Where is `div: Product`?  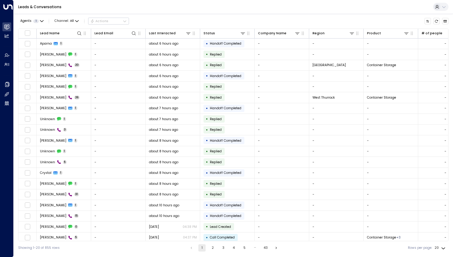
div: Product is located at coordinates (388, 33).